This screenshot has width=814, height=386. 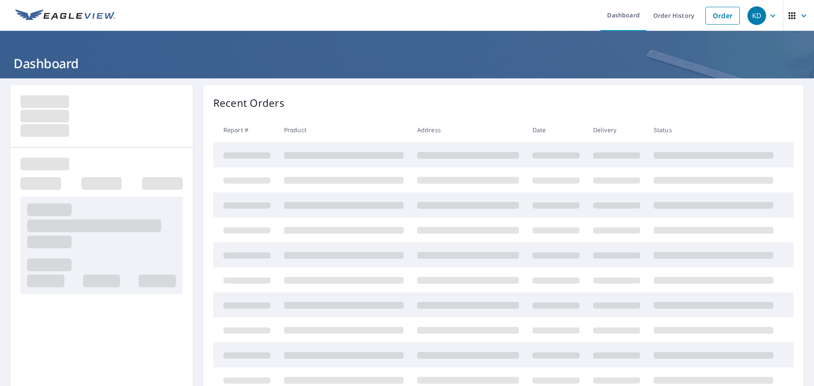 I want to click on div: KD, so click(x=756, y=16).